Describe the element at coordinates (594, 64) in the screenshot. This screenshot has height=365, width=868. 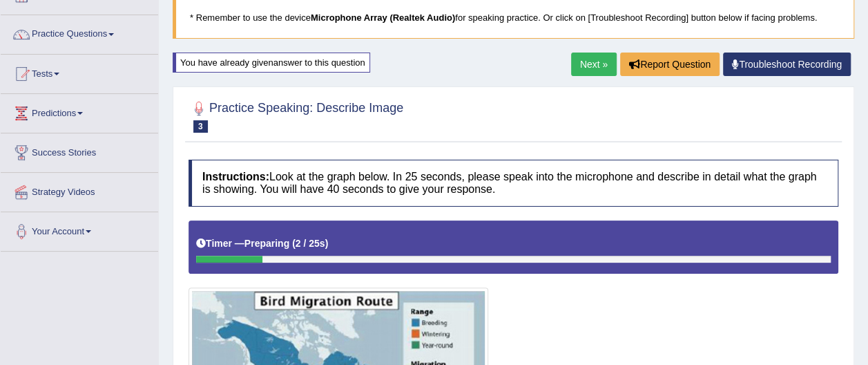
I see `a: Next »` at that location.